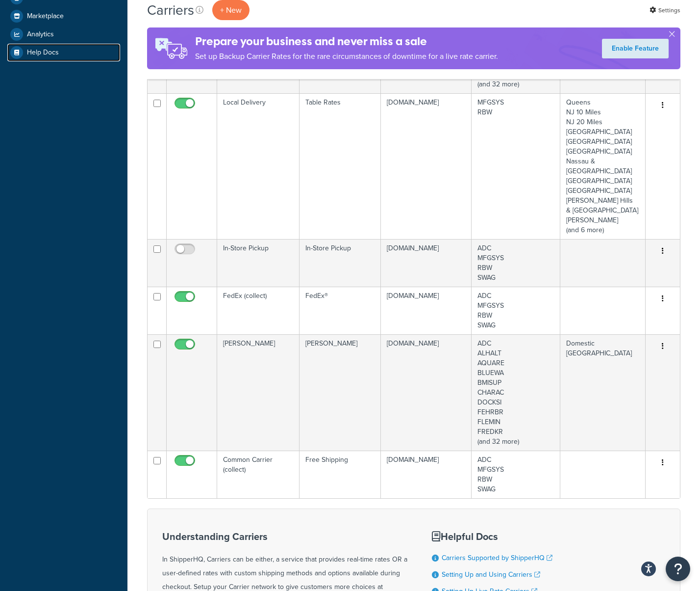 The width and height of the screenshot is (700, 591). What do you see at coordinates (64, 35) in the screenshot?
I see `li: Analytics` at bounding box center [64, 35].